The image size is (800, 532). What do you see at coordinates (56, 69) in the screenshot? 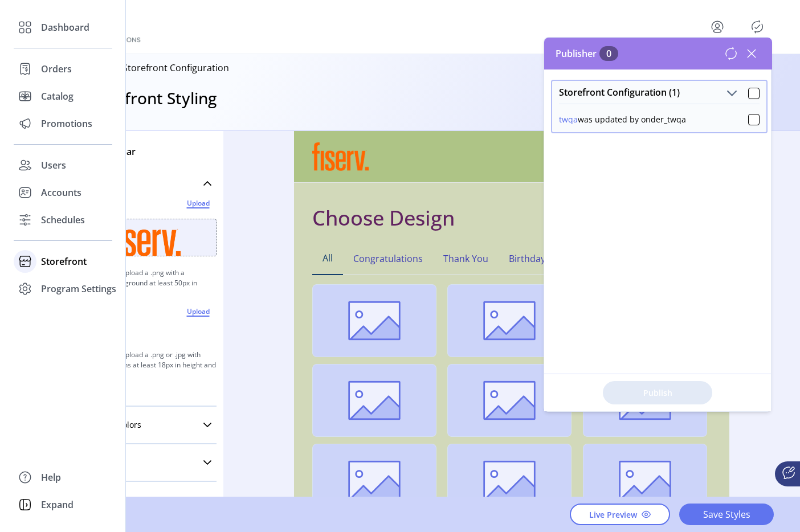
I see `span: Orders` at bounding box center [56, 69].